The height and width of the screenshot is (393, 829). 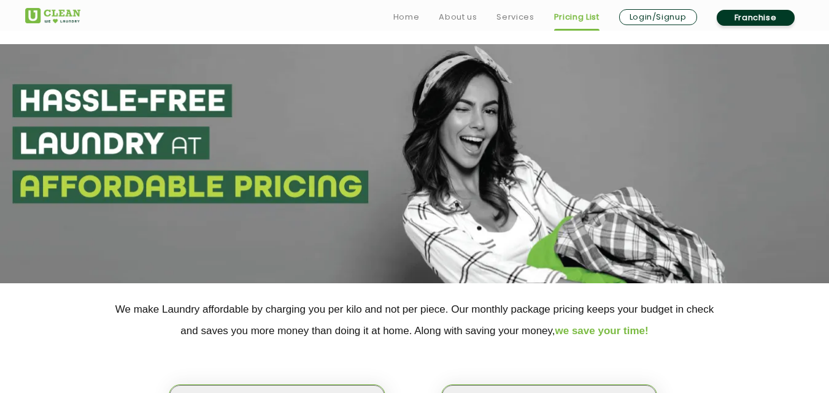 I want to click on a: Services, so click(x=515, y=17).